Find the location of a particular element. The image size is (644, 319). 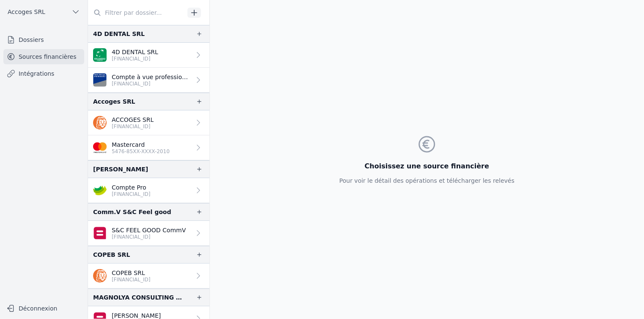

img: imageedit_2_6530439554.png is located at coordinates (100, 148).